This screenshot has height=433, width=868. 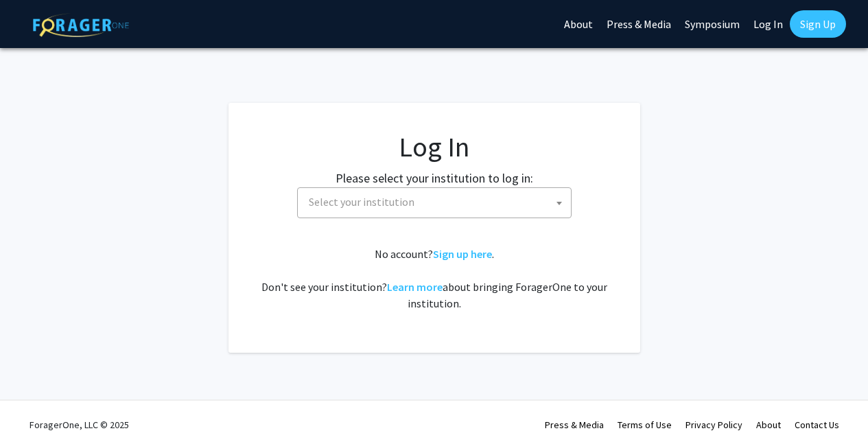 What do you see at coordinates (768, 425) in the screenshot?
I see `a: About` at bounding box center [768, 425].